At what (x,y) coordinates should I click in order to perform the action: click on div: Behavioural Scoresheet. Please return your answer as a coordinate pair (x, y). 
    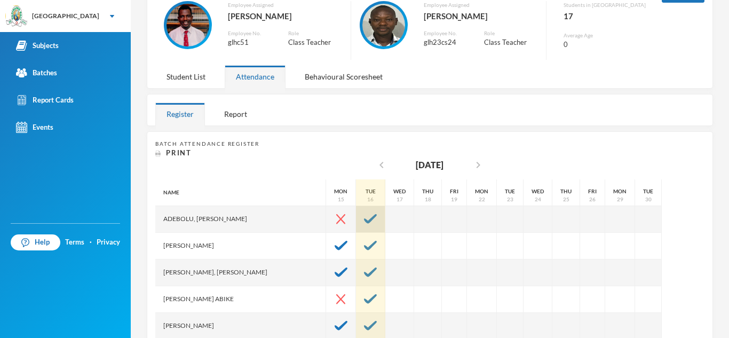
    Looking at the image, I should click on (343, 76).